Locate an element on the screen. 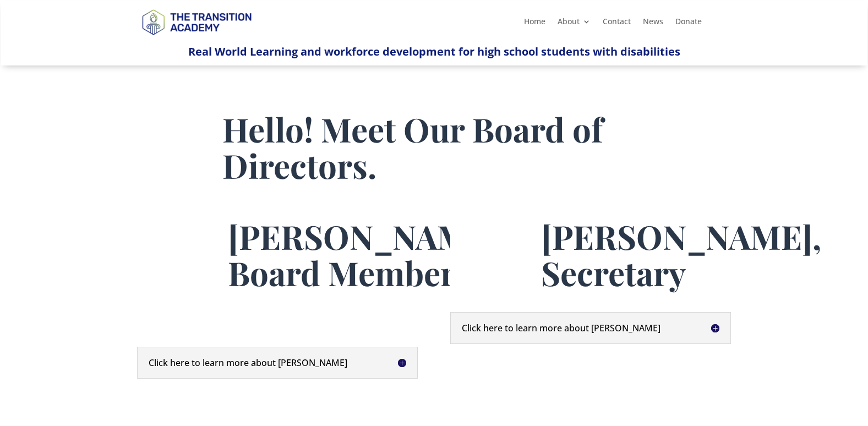 The width and height of the screenshot is (868, 426). img: TTA Brand_TTA Primary Logo_Horizontal_Light BG is located at coordinates (196, 21).